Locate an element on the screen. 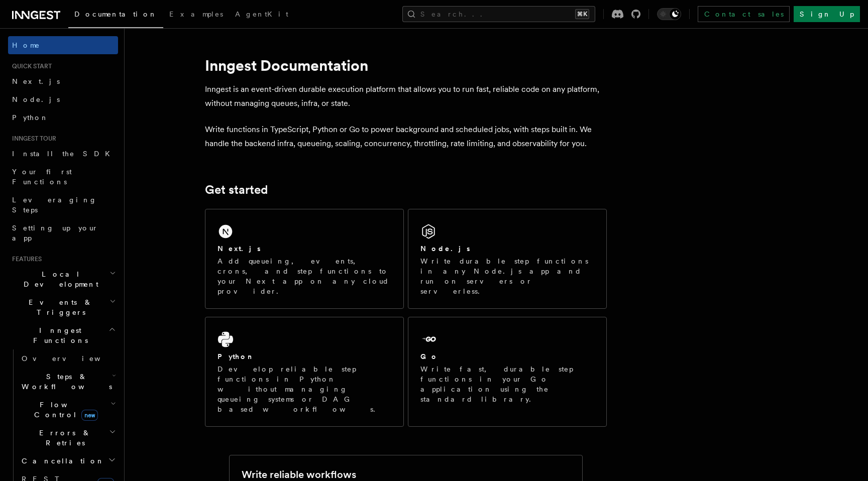 Image resolution: width=868 pixels, height=481 pixels. button: Steps & Workflows is located at coordinates (68, 381).